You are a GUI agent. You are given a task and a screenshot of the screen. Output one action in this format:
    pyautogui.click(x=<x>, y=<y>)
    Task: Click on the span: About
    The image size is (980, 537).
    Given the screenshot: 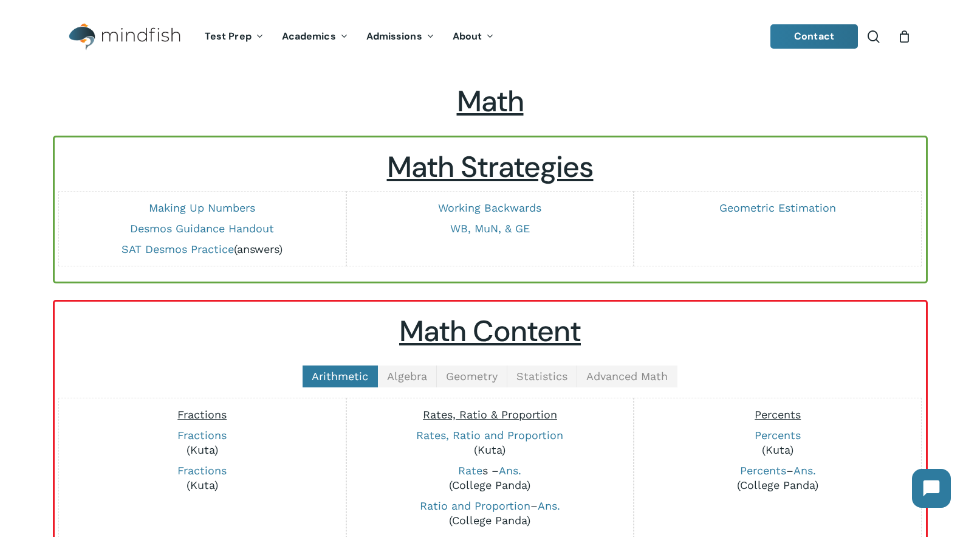 What is the action you would take?
    pyautogui.click(x=467, y=36)
    